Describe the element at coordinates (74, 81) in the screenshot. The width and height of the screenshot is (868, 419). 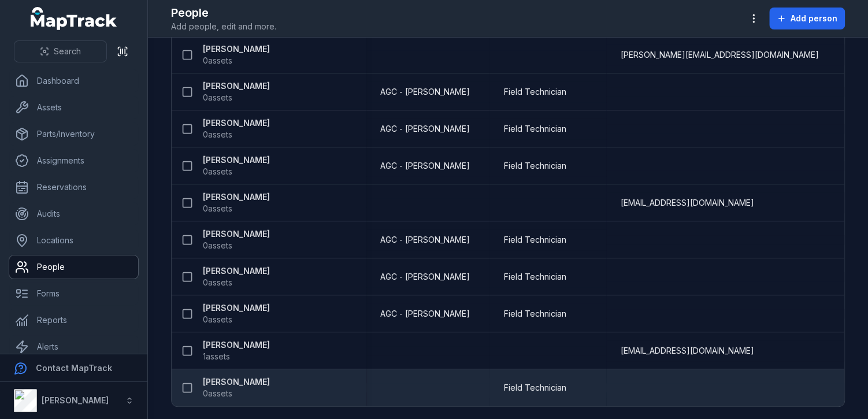
I see `a: Dashboard` at that location.